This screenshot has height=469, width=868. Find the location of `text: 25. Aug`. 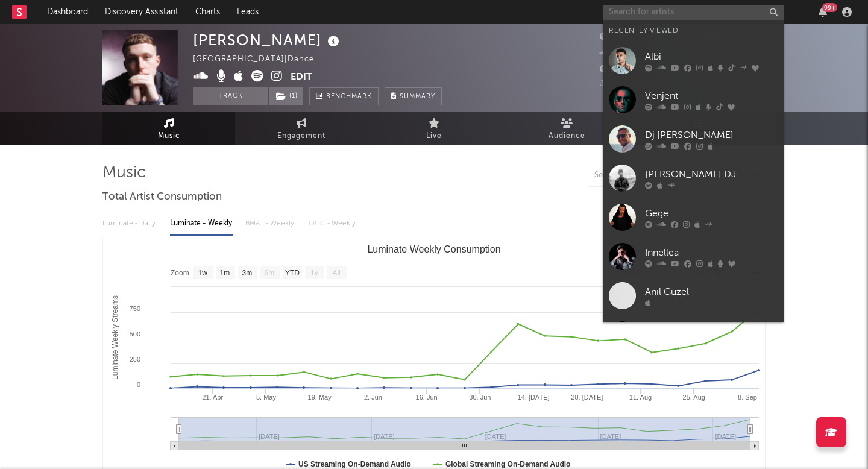

text: 25. Aug is located at coordinates (693, 397).